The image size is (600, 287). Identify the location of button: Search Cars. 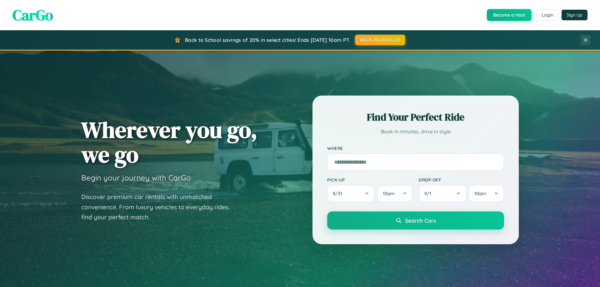
(416, 221).